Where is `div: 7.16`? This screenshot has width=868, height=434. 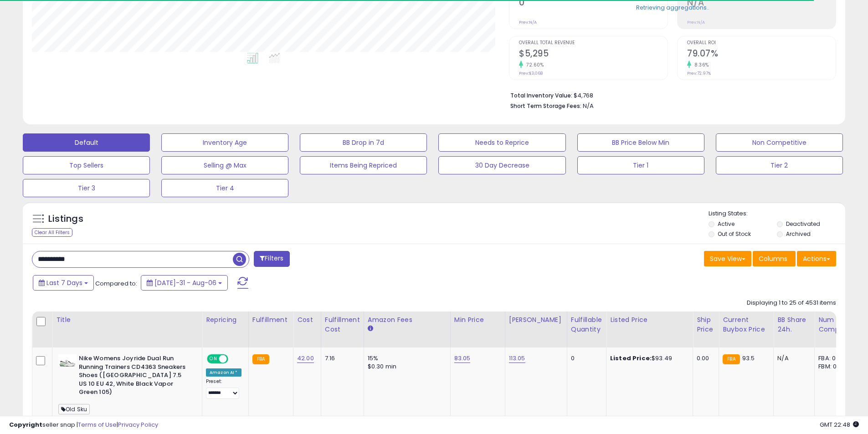
div: 7.16 is located at coordinates (341, 359).